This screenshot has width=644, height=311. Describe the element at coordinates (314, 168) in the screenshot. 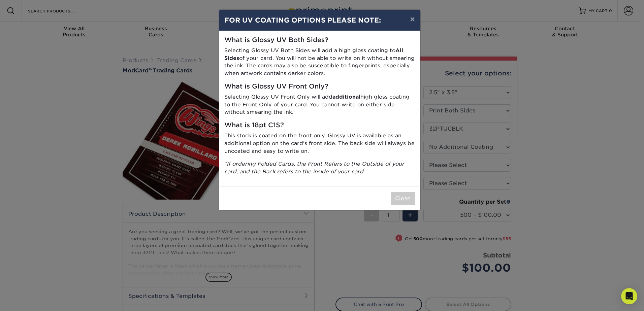

I see `i: *If ordering Folded Cards, the Front Refers to the Outside of your card, and the Back refers to t...` at that location.